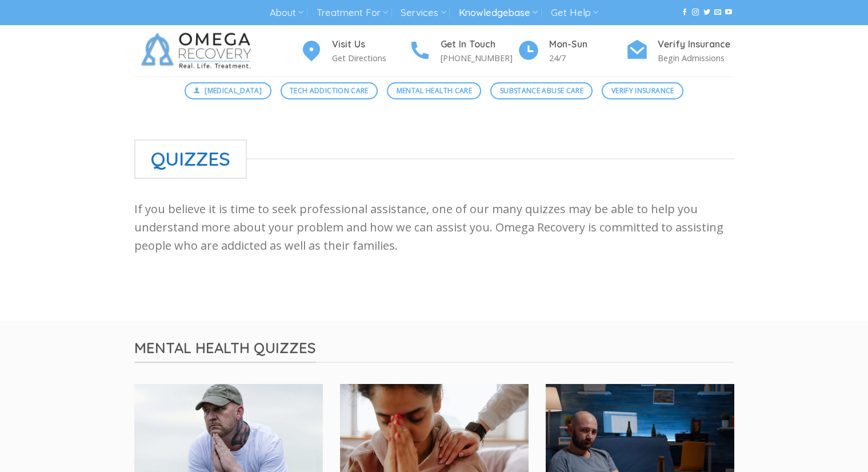  I want to click on p: Get Directions, so click(370, 57).